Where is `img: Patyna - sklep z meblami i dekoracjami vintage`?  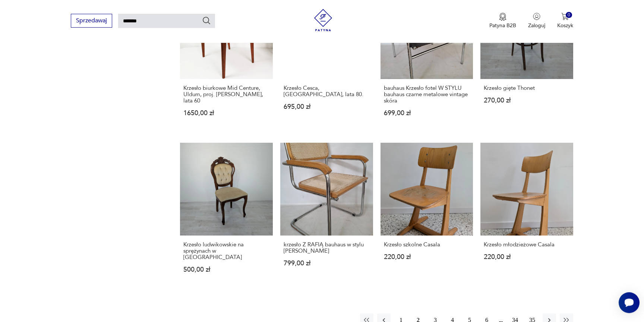
img: Patyna - sklep z meblami i dekoracjami vintage is located at coordinates (323, 20).